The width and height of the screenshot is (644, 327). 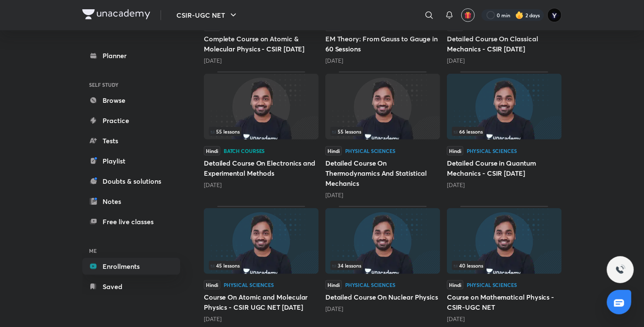 What do you see at coordinates (383, 298) in the screenshot?
I see `h5: Detailed Course On Nuclear Physics` at bounding box center [383, 298].